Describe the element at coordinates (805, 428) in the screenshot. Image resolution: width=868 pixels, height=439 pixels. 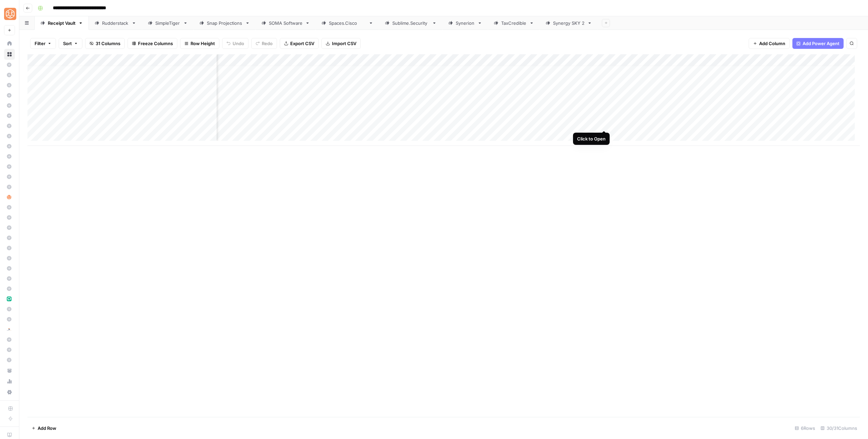
I see `div: 6 Rows` at that location.